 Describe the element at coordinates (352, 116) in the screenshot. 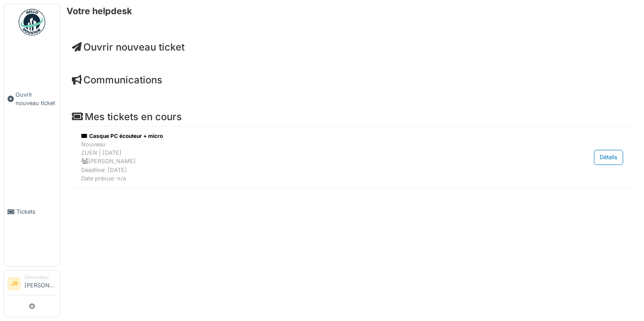

I see `h4: Mes tickets en cours` at that location.